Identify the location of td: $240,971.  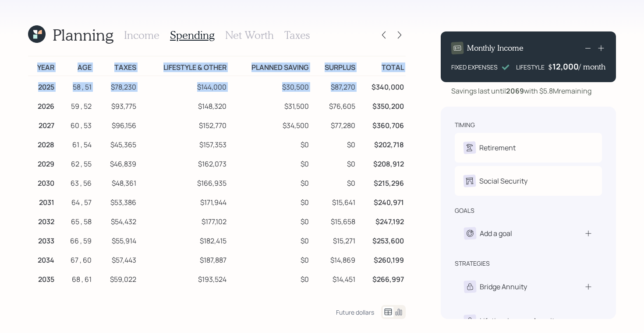
(381, 202).